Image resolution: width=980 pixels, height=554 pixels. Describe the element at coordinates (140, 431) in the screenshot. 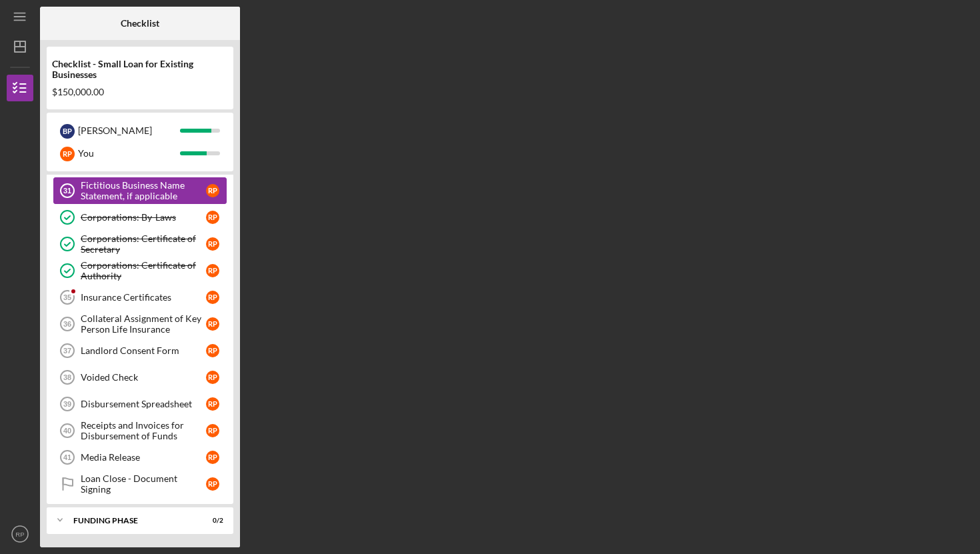

I see `a: 40Receipts and Invoices for Disbursement of FundsRP` at that location.